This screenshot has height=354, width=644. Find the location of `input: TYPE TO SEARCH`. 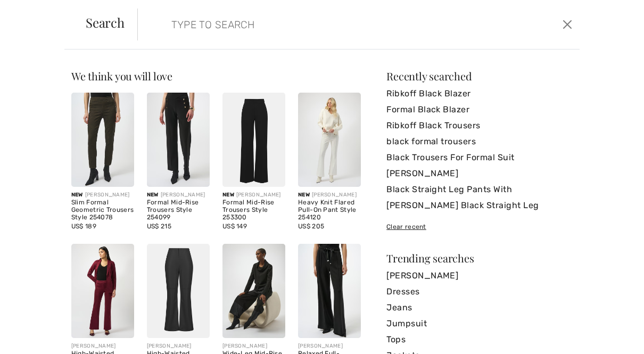

input: TYPE TO SEARCH is located at coordinates (312, 24).